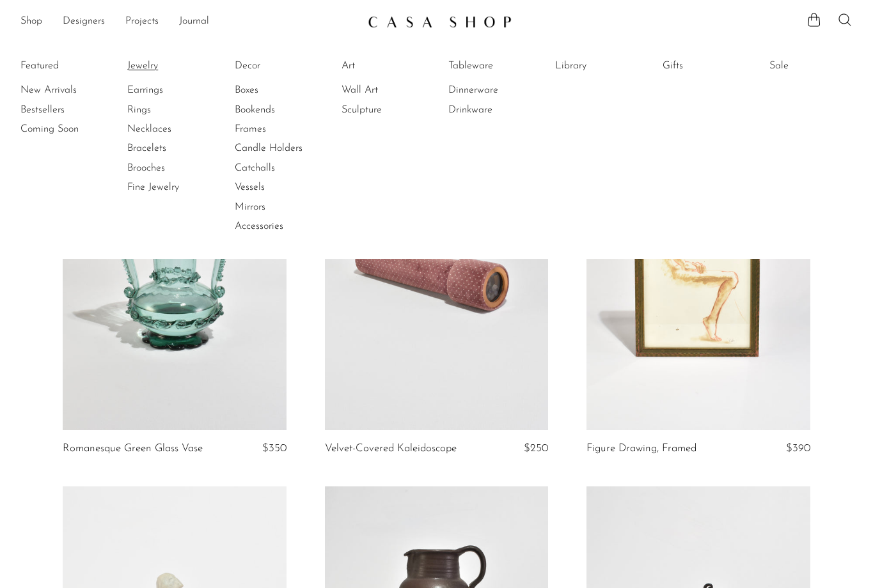 Image resolution: width=873 pixels, height=588 pixels. I want to click on a: Brooches, so click(175, 168).